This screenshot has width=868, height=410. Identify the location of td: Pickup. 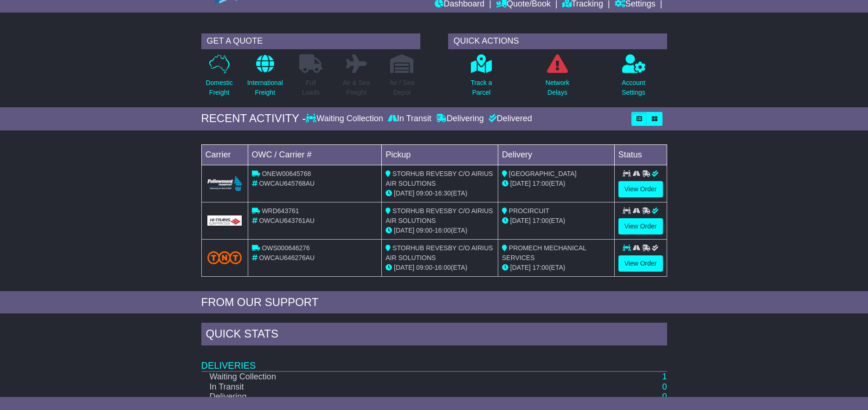
(440, 154).